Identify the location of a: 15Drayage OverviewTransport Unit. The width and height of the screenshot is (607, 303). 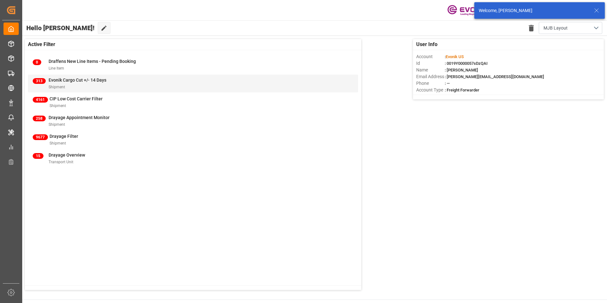
(193, 158).